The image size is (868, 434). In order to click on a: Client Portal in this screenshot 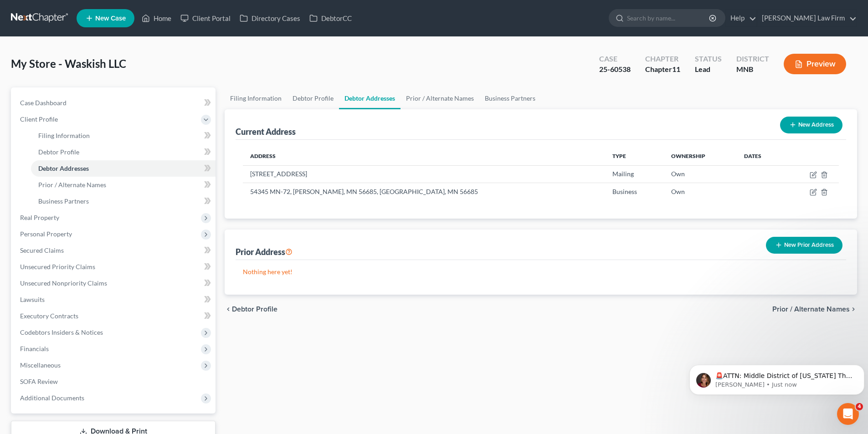, I will do `click(206, 19)`.